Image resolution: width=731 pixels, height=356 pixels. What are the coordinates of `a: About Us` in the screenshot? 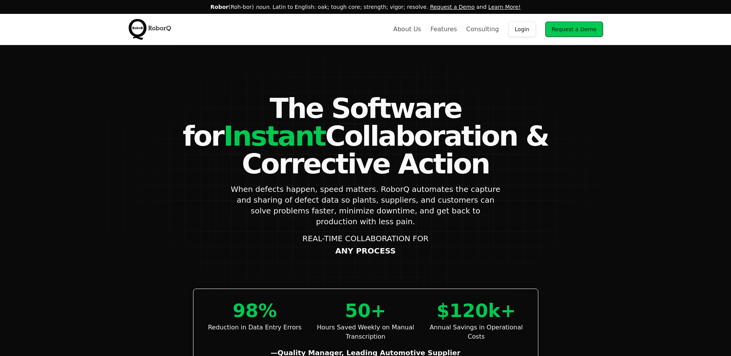 It's located at (407, 29).